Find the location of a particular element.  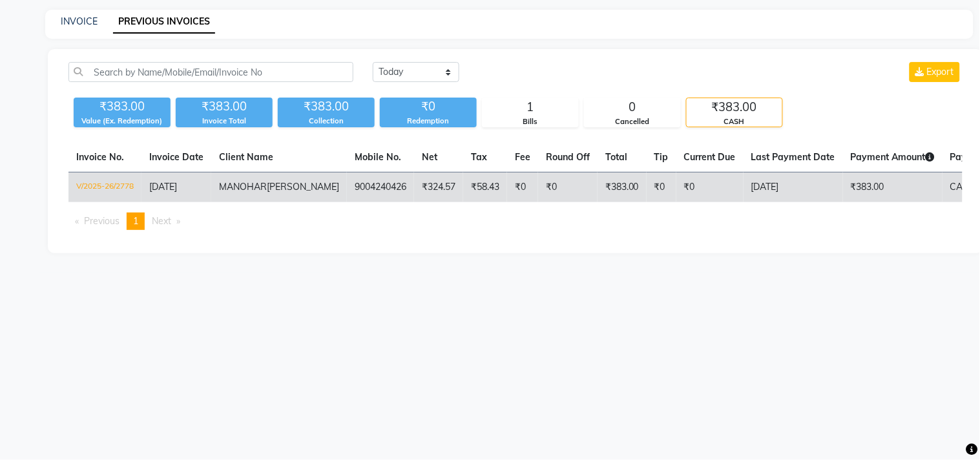

span: Last Payment Date is located at coordinates (793, 157).